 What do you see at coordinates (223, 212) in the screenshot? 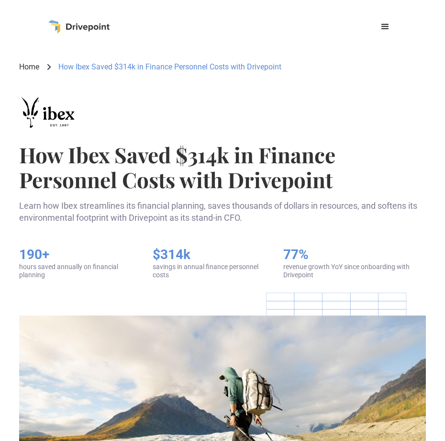
I see `p: Learn how Ibex streamlines its financial planning, saves thousands of dollars in resources, and s...` at bounding box center [223, 212].